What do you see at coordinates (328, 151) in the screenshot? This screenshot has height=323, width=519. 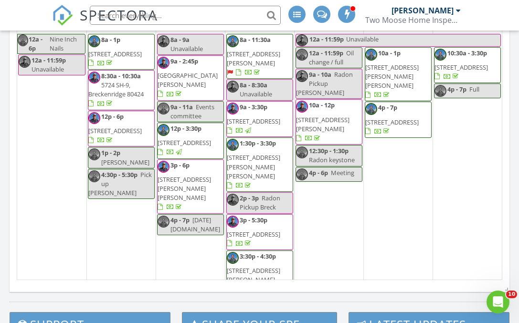 I see `span: 12:30p - 1:30p` at bounding box center [328, 151].